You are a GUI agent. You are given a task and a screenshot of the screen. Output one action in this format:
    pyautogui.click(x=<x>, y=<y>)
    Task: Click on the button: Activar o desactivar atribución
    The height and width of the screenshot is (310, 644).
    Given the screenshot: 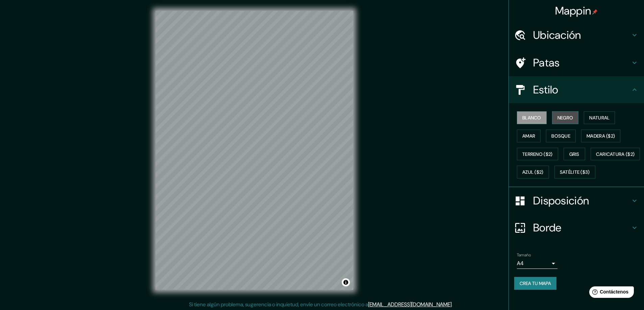 What is the action you would take?
    pyautogui.click(x=346, y=283)
    